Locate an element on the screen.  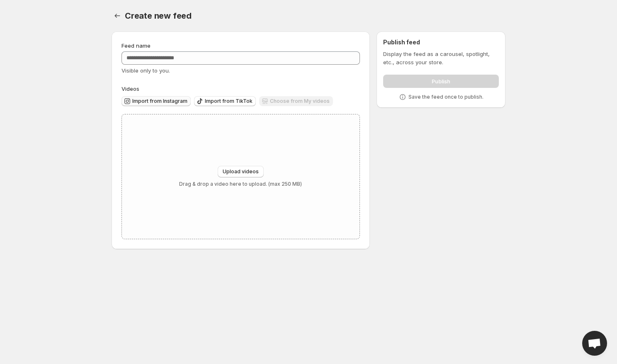
button: Upload videos is located at coordinates (241, 172).